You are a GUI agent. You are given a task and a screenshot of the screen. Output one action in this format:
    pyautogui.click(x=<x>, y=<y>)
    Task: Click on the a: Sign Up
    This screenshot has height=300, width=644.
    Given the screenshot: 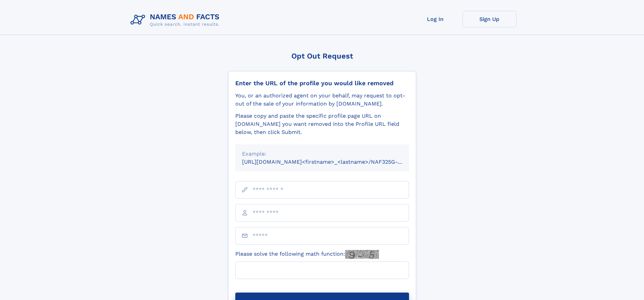 What is the action you would take?
    pyautogui.click(x=489, y=19)
    